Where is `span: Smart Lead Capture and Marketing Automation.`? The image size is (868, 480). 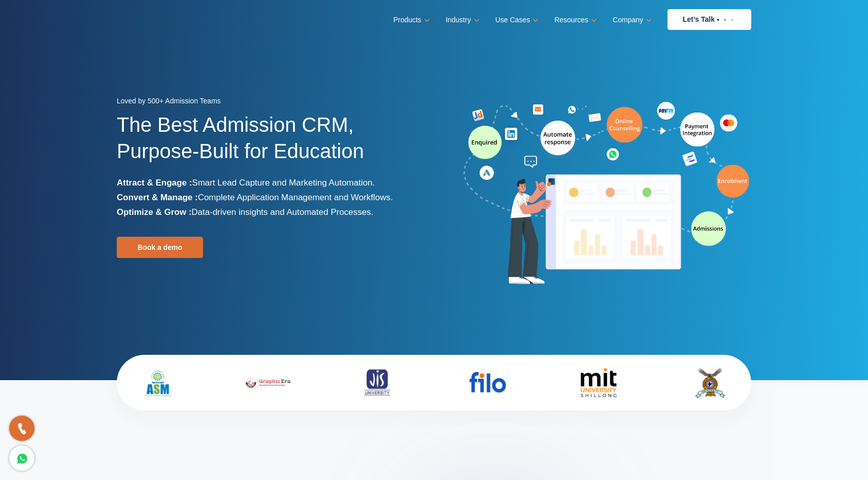 span: Smart Lead Capture and Marketing Automation. is located at coordinates (283, 183).